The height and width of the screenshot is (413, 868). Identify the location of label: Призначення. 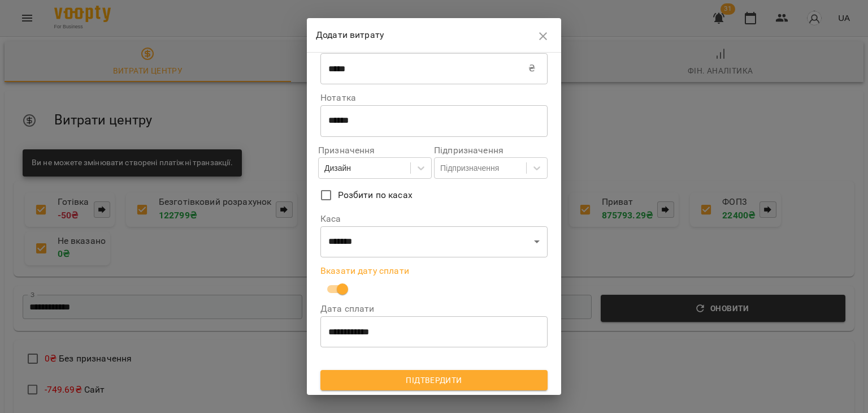
(375, 150).